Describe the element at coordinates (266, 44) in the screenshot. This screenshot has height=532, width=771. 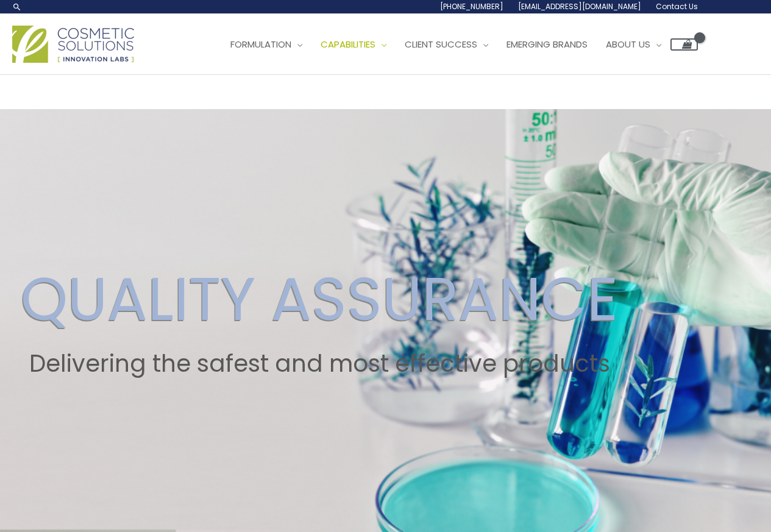
I see `a: Formulation` at that location.